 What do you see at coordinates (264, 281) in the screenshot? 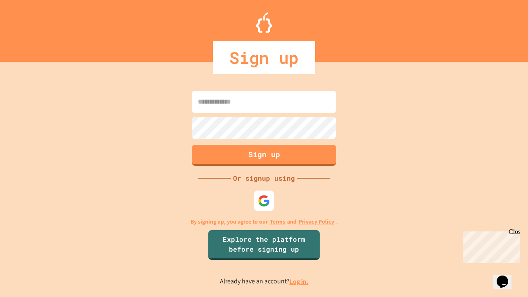
I see `p: Already have an account?` at bounding box center [264, 281].